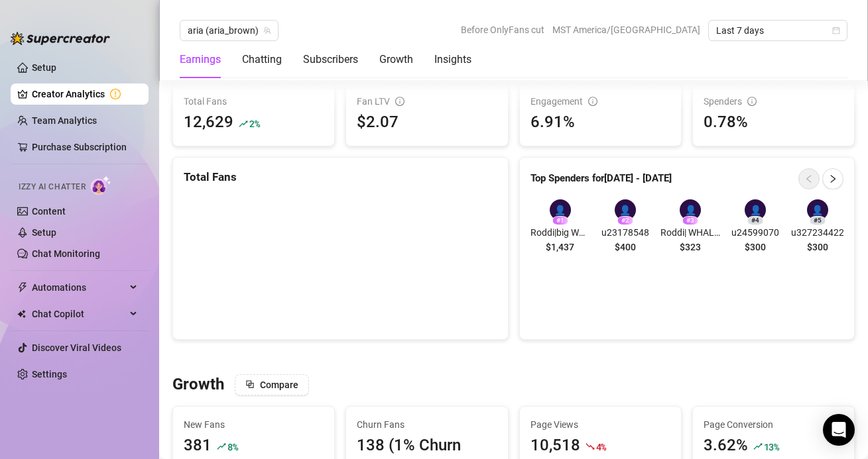 The width and height of the screenshot is (868, 459). I want to click on div: Total Fans, so click(340, 177).